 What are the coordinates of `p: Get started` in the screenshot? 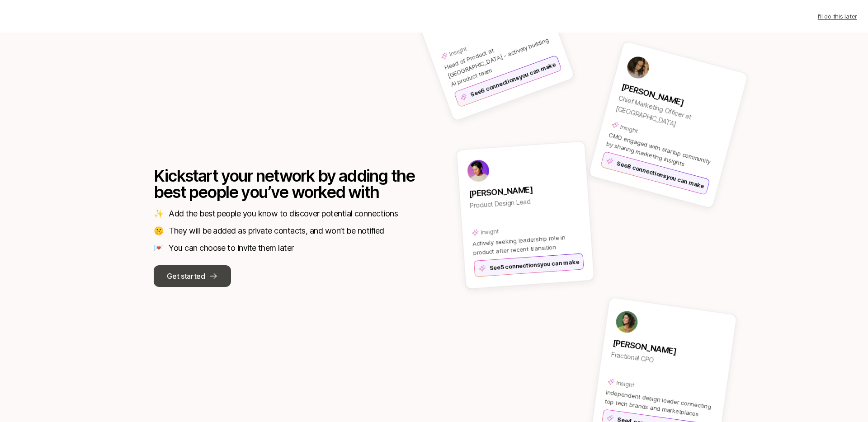 It's located at (186, 276).